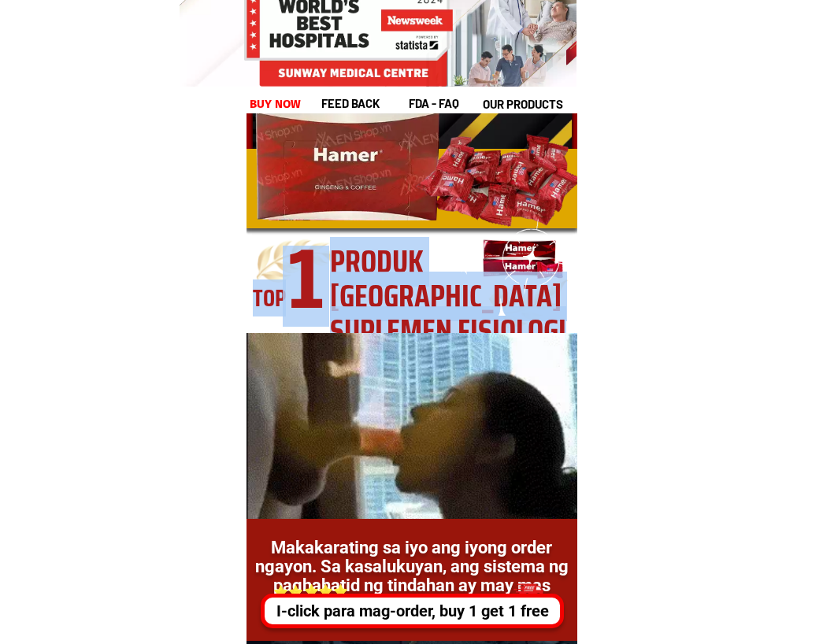 The width and height of the screenshot is (823, 644). I want to click on h2: TOP, so click(281, 298).